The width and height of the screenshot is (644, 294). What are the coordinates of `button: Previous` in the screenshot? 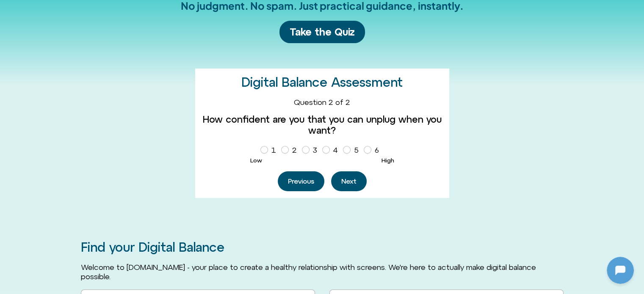 It's located at (301, 181).